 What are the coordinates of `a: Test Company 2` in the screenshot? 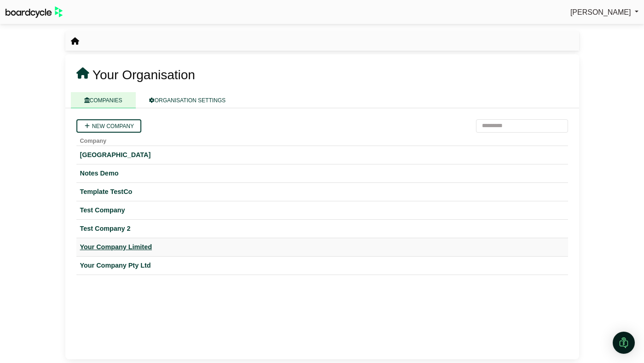 It's located at (322, 229).